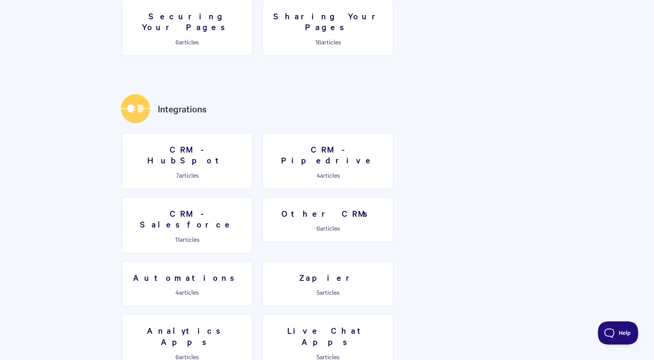  Describe the element at coordinates (318, 292) in the screenshot. I see `span: 5` at that location.